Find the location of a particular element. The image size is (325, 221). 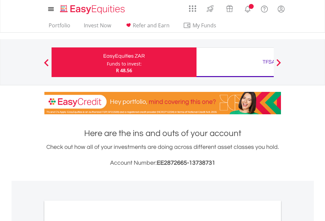

a: Home page is located at coordinates (92, 8).